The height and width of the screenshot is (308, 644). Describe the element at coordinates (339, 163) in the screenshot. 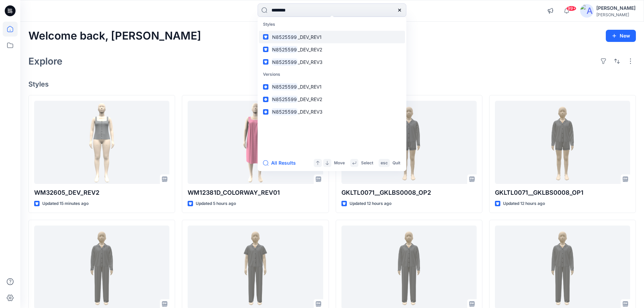

I see `p: Move` at that location.